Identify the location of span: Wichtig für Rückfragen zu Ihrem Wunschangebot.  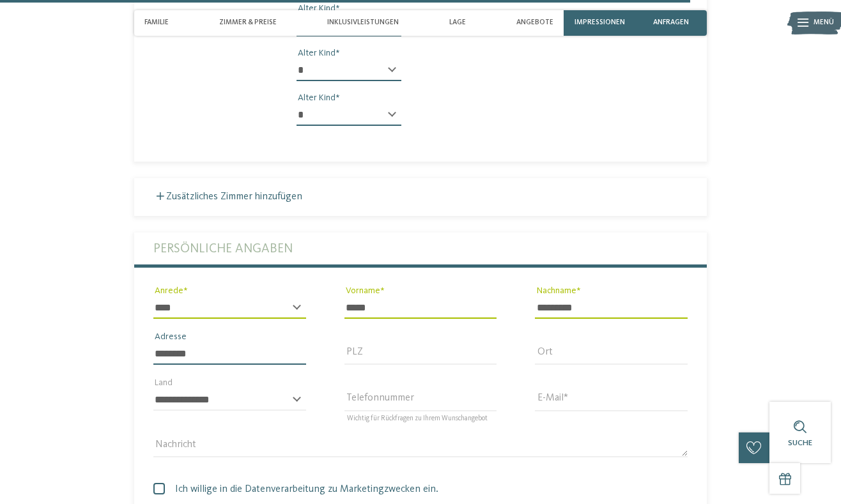
(417, 418).